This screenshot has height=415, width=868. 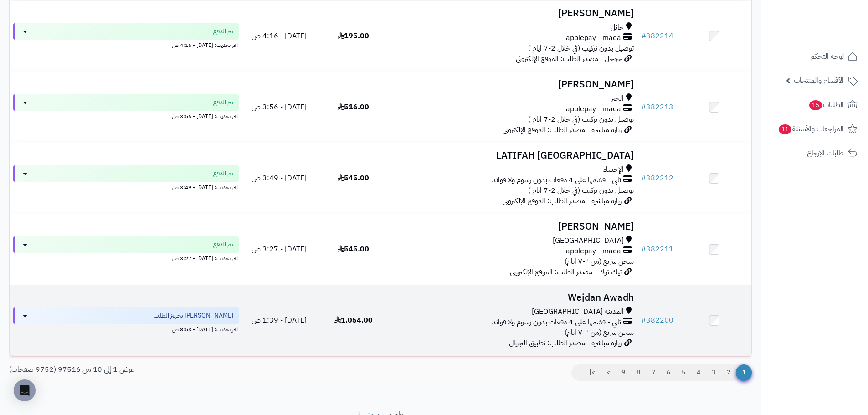 I want to click on span: 1, so click(x=743, y=373).